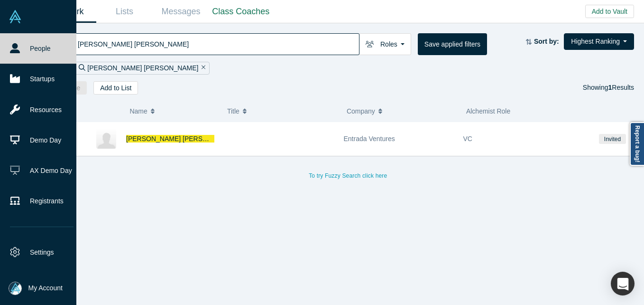  What do you see at coordinates (621, 88) in the screenshot?
I see `span: Results` at bounding box center [621, 88].